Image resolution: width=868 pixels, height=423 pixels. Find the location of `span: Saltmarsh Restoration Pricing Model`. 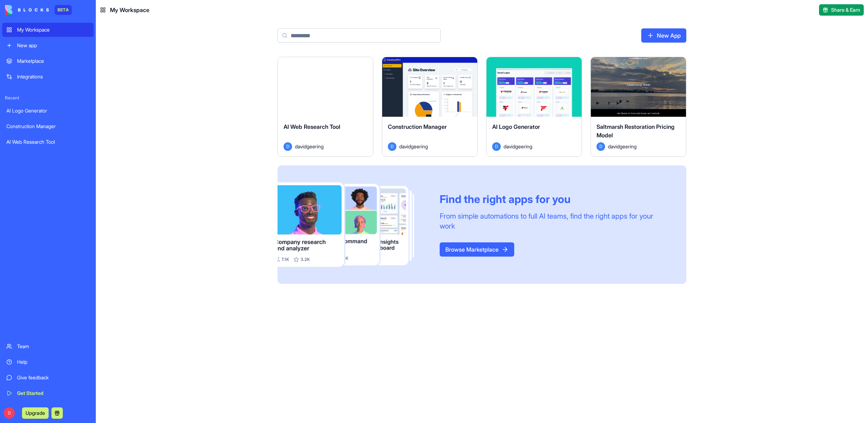

span: Saltmarsh Restoration Pricing Model is located at coordinates (636, 131).